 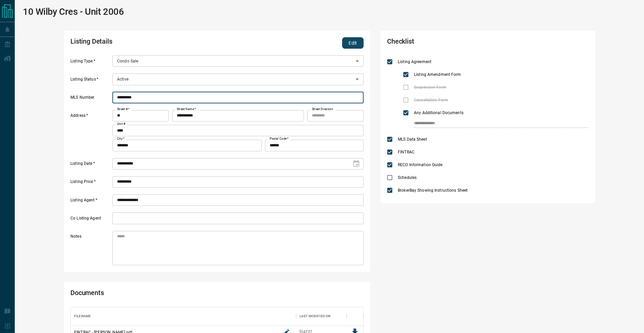 I want to click on label: MLS Number, so click(x=90, y=99).